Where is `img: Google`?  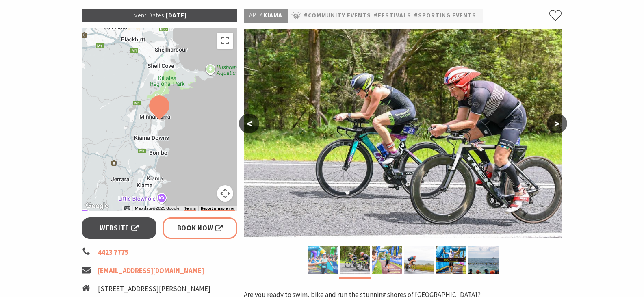 img: Google is located at coordinates (97, 206).